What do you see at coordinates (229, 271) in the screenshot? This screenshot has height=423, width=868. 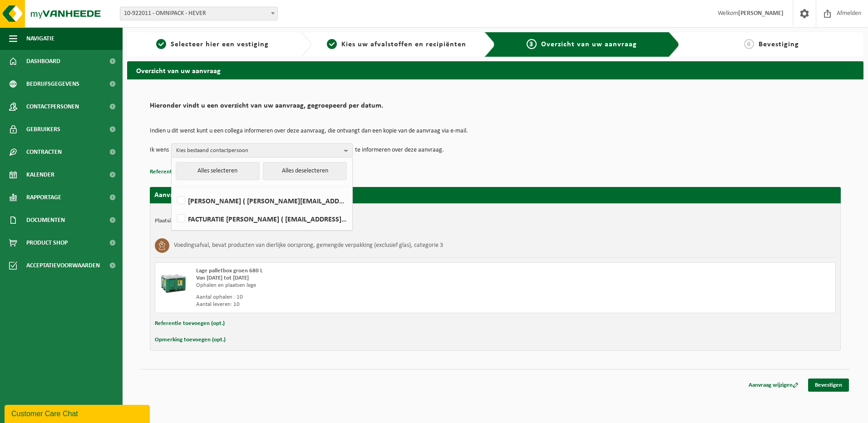 I see `span: Lage palletbox groen 680 L` at bounding box center [229, 271].